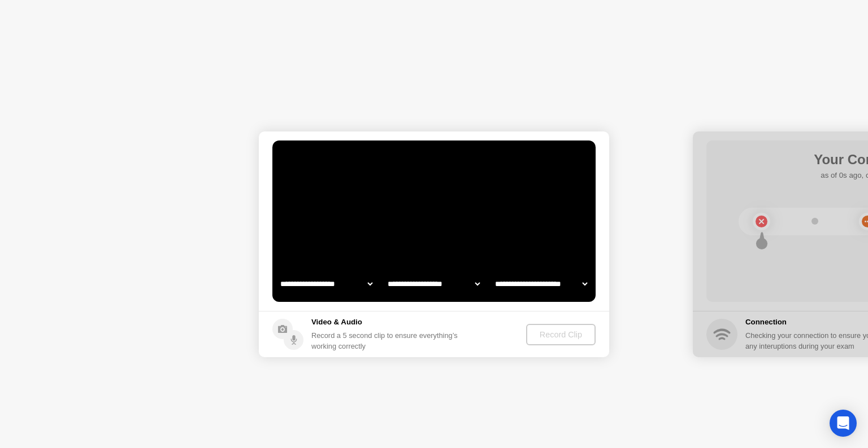  Describe the element at coordinates (387, 341) in the screenshot. I see `div: Record a 5 second clip to ensure everything’s working correctly` at that location.